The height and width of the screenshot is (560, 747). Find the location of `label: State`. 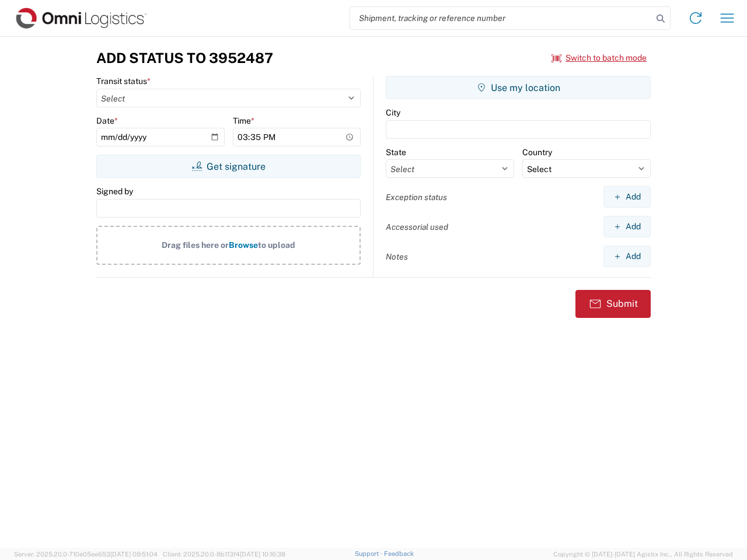

label: State is located at coordinates (395, 152).